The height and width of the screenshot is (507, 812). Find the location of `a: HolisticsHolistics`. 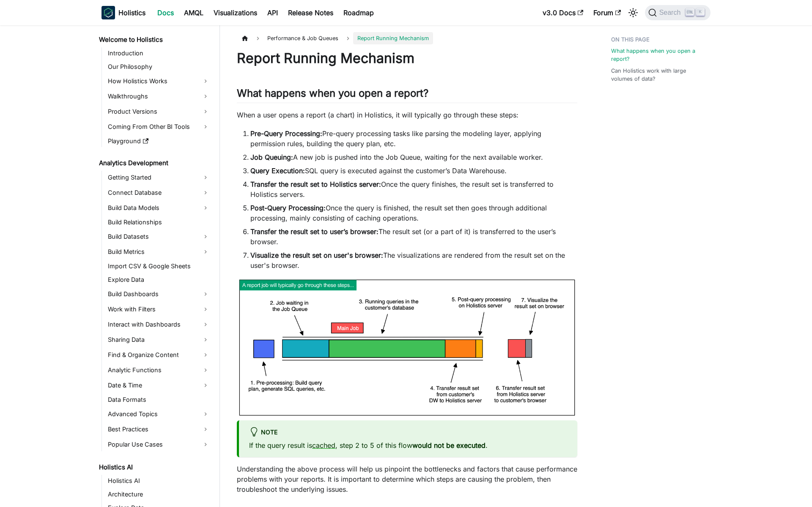

a: HolisticsHolistics is located at coordinates (123, 13).